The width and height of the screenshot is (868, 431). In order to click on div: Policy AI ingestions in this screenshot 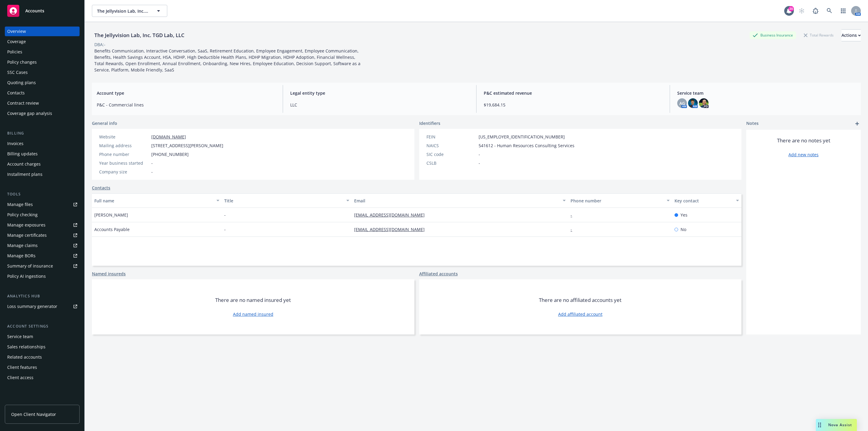, I will do `click(27, 277)`.